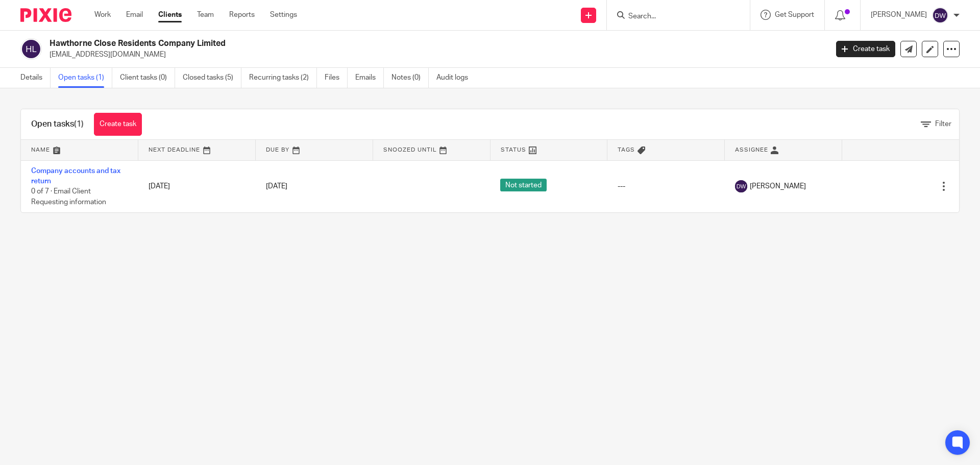 This screenshot has height=465, width=980. What do you see at coordinates (795, 15) in the screenshot?
I see `span: Get Support` at bounding box center [795, 15].